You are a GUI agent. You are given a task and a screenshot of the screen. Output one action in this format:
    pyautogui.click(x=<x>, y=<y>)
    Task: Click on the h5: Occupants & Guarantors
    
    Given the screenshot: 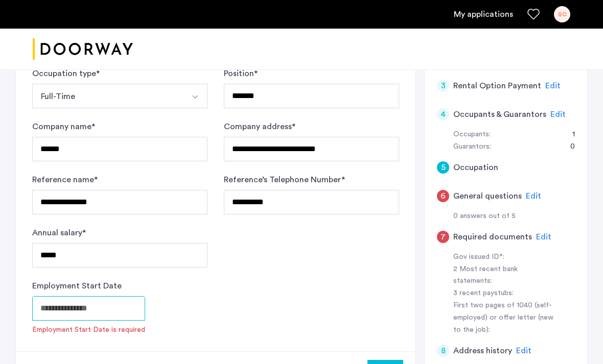 What is the action you would take?
    pyautogui.click(x=500, y=114)
    